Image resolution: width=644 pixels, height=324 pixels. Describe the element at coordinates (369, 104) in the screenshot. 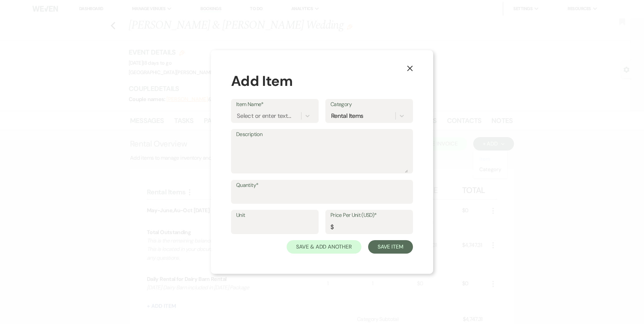

I see `label: Category` at that location.